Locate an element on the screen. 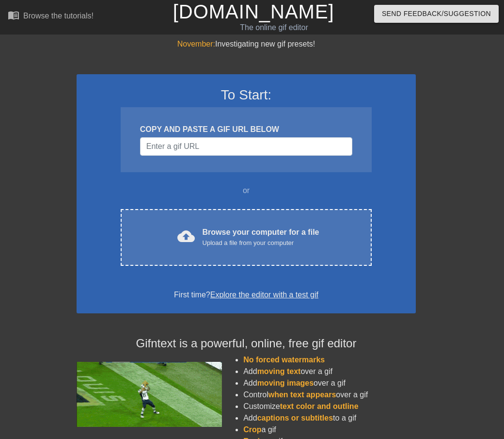 This screenshot has width=504, height=439. li: Control over a gif is located at coordinates (329, 394).